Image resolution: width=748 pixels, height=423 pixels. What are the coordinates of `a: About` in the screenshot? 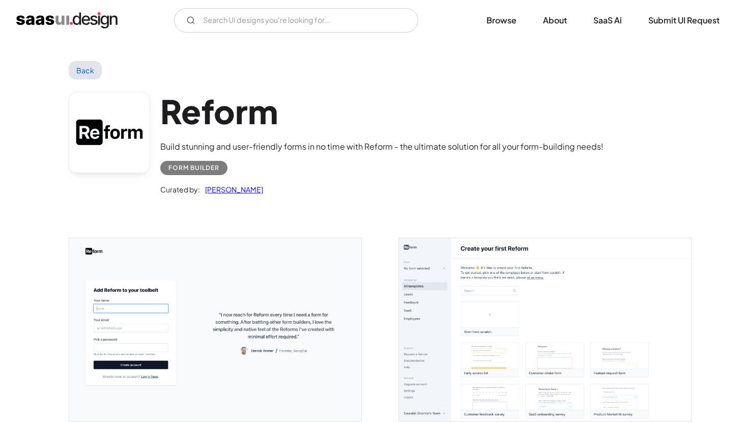 It's located at (555, 20).